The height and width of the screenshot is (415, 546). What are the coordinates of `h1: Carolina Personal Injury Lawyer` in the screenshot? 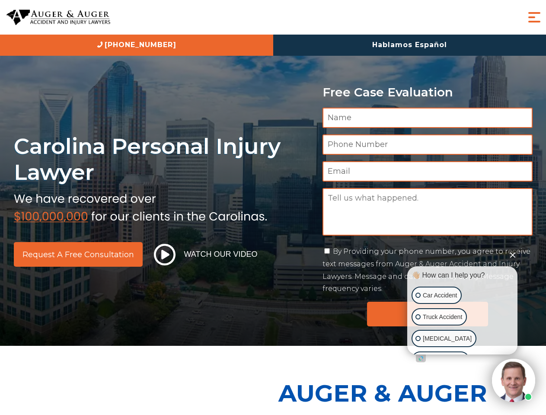 It's located at (163, 159).